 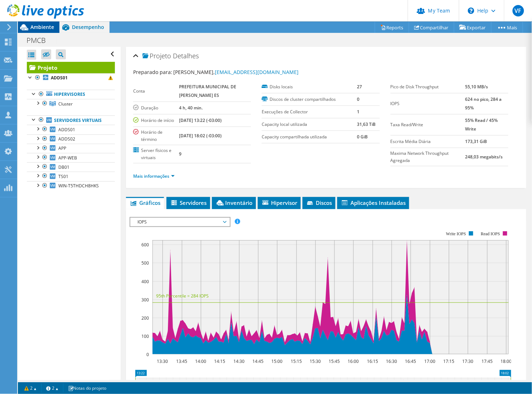 What do you see at coordinates (186, 56) in the screenshot?
I see `span: Detalhes` at bounding box center [186, 56].